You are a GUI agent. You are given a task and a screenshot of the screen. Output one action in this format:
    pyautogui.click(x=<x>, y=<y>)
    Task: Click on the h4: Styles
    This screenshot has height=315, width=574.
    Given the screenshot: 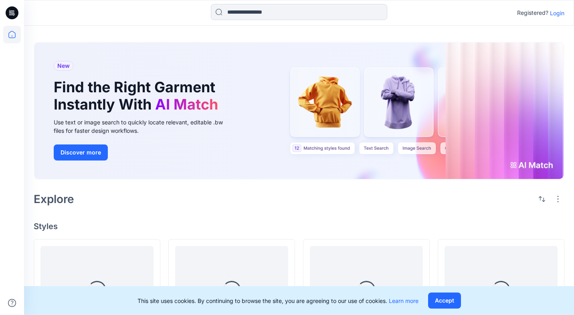 What is the action you would take?
    pyautogui.click(x=299, y=226)
    